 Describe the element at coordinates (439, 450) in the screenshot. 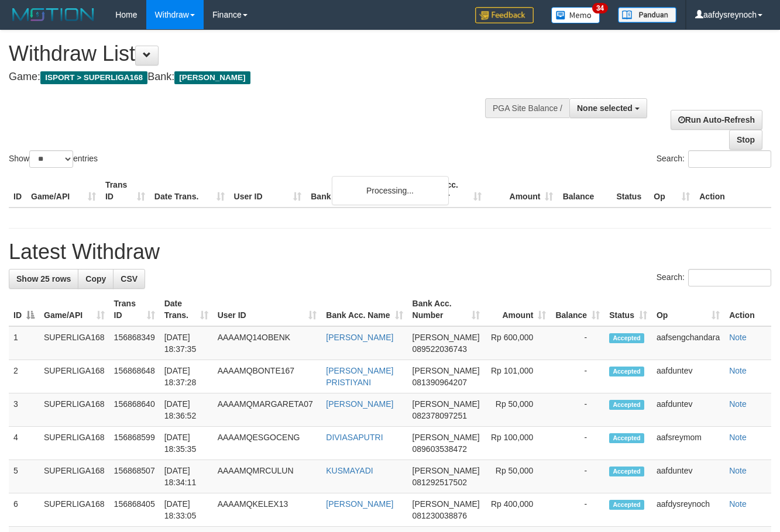

I see `span: Copy 089603538472 to clipboard` at that location.